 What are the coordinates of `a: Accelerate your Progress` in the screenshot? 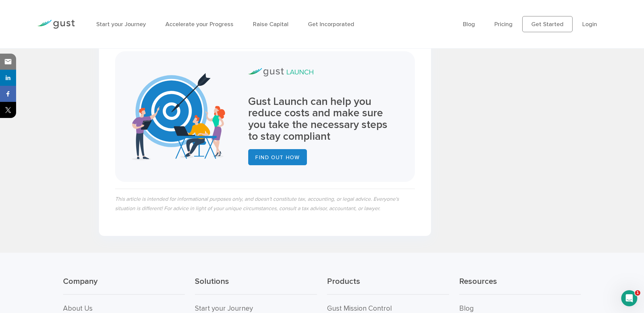 It's located at (199, 24).